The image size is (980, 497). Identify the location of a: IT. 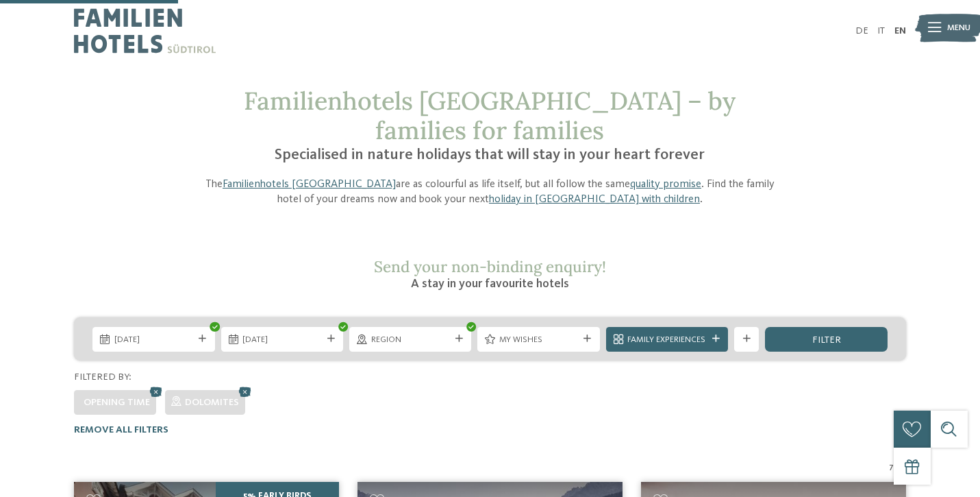
(881, 31).